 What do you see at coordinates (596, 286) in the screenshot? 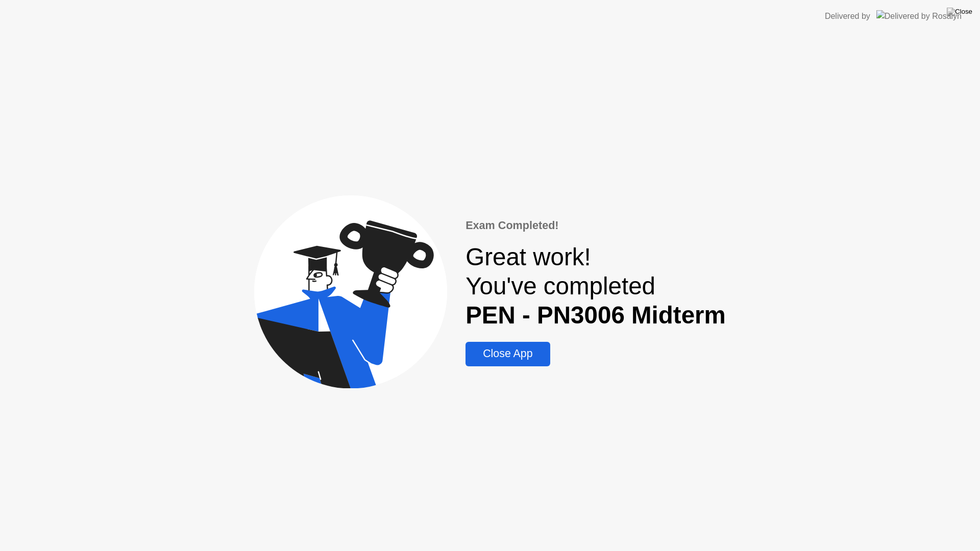
I see `div: Great work! You've completed` at bounding box center [596, 286].